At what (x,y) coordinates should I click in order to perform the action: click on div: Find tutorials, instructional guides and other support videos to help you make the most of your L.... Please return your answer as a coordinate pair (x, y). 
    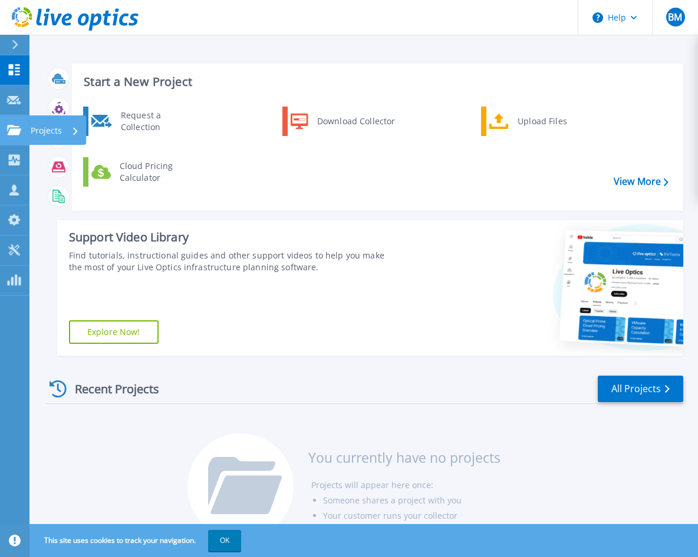
    Looking at the image, I should click on (231, 262).